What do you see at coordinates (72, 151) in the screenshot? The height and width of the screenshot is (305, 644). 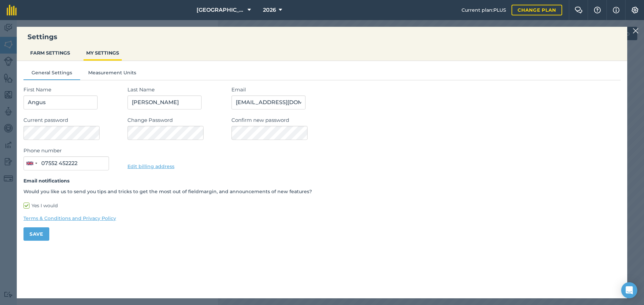 I see `label: Phone number` at bounding box center [72, 151].